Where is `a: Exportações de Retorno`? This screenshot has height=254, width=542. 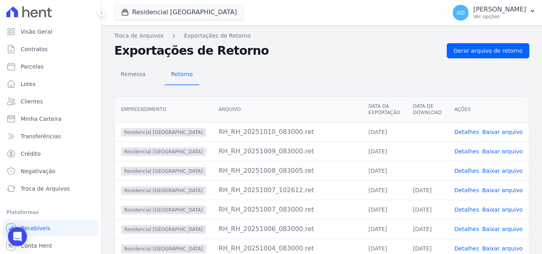 a: Exportações de Retorno is located at coordinates (217, 36).